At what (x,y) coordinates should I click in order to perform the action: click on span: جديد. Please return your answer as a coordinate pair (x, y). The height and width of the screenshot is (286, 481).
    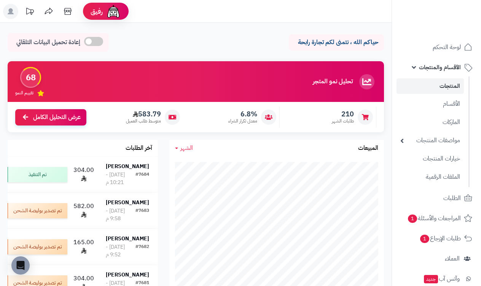
    Looking at the image, I should click on (431, 279).